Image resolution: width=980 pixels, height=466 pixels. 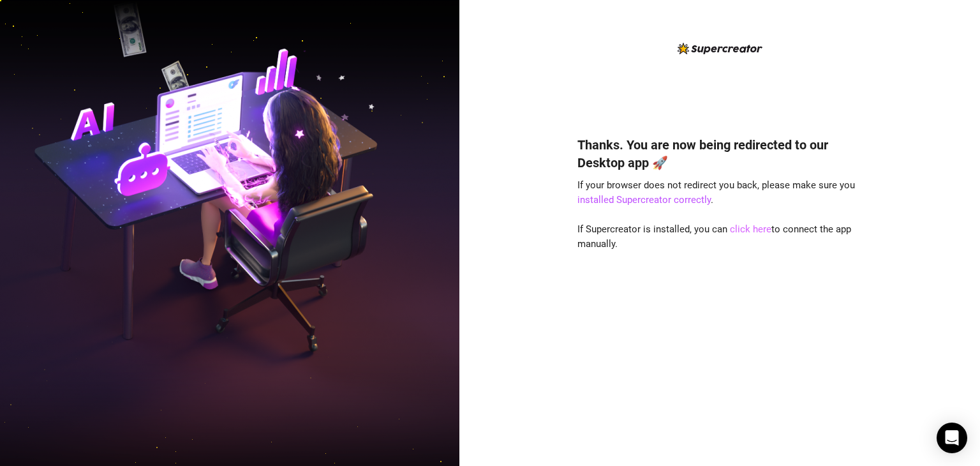 I want to click on div: Open Intercom Messenger, so click(x=952, y=438).